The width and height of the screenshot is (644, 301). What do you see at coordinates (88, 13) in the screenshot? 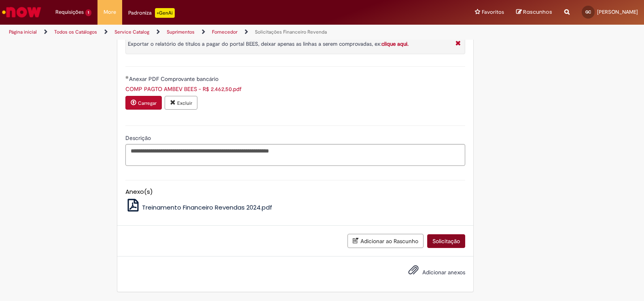
I see `span: 1` at bounding box center [88, 13].